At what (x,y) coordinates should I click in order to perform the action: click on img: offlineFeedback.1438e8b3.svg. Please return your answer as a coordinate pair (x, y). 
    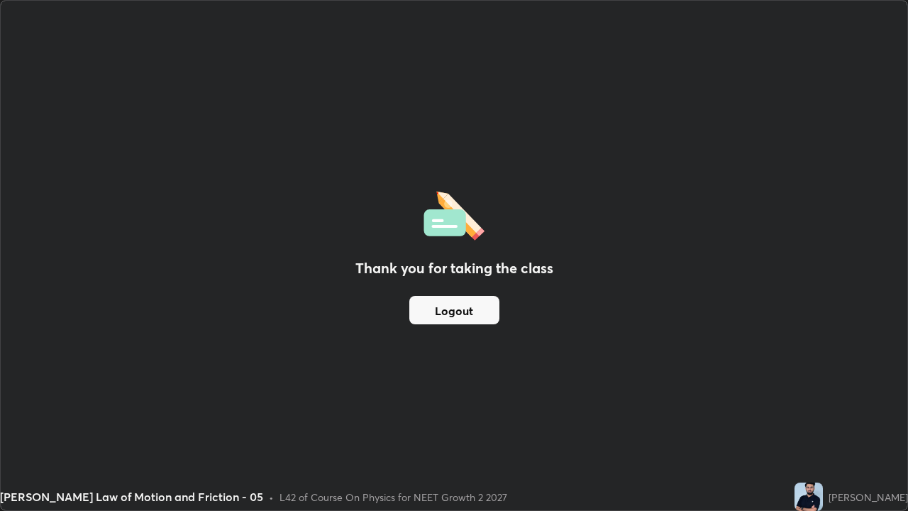
    Looking at the image, I should click on (454, 213).